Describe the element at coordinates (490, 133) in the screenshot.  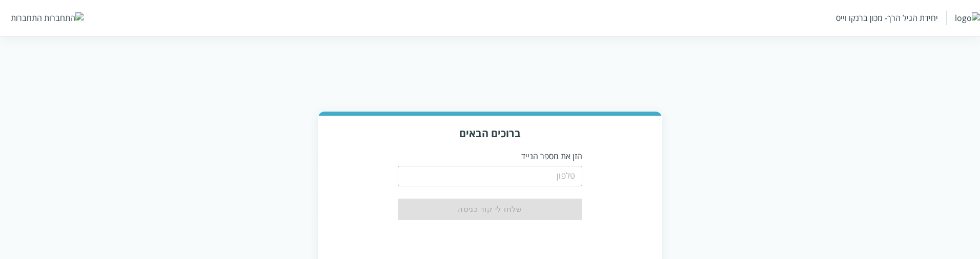
I see `h3: ברוכים הבאים` at that location.